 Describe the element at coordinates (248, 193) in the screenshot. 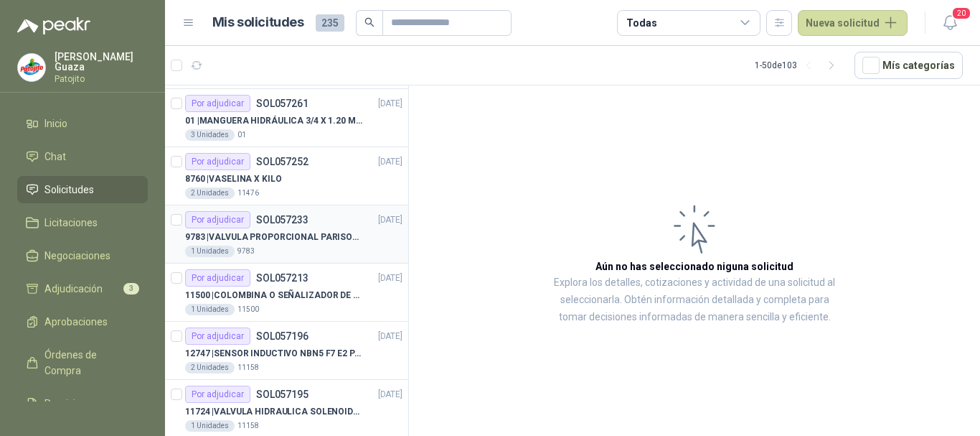

I see `p: 11476` at that location.